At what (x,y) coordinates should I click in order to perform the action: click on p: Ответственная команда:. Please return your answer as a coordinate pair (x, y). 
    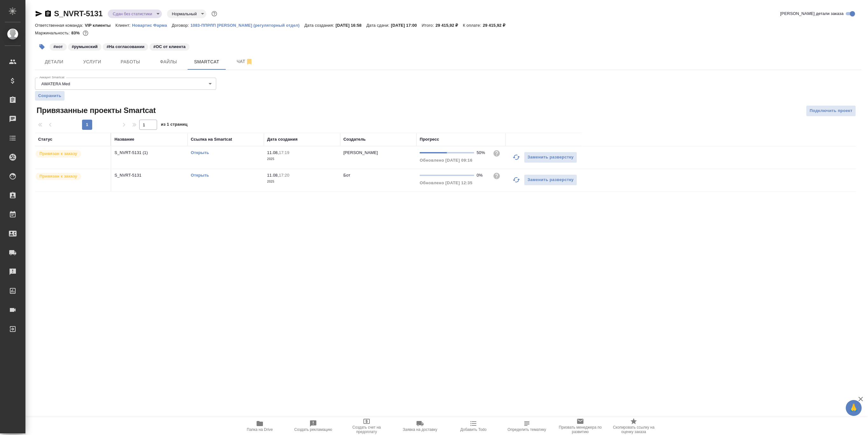
    Looking at the image, I should click on (60, 25).